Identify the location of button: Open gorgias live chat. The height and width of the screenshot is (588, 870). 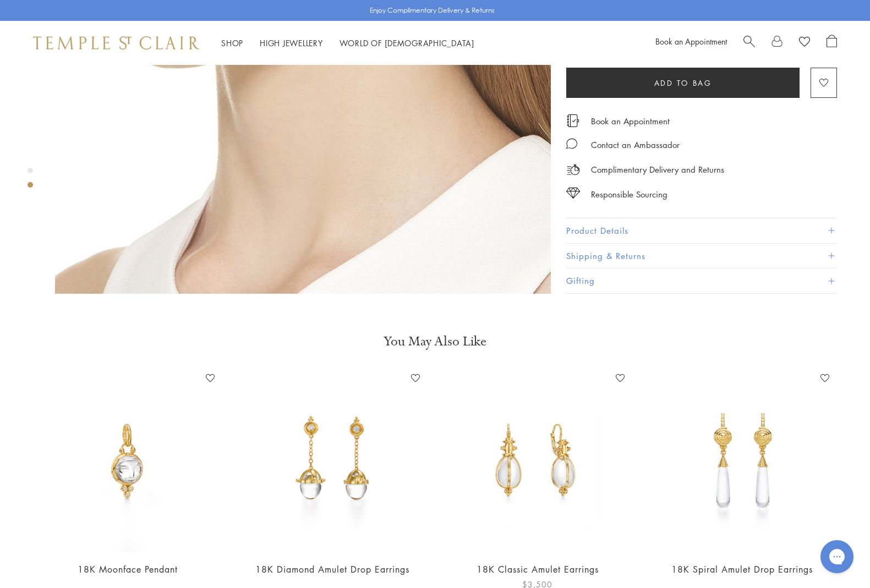
(22, 20).